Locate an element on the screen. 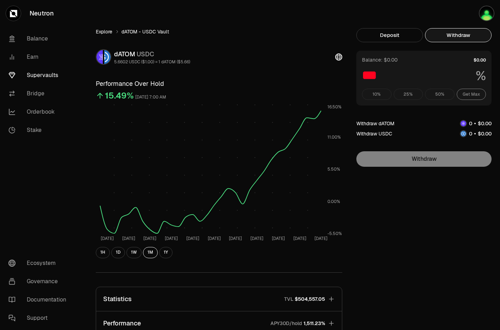 This screenshot has width=500, height=330. a: Governance is located at coordinates (39, 282).